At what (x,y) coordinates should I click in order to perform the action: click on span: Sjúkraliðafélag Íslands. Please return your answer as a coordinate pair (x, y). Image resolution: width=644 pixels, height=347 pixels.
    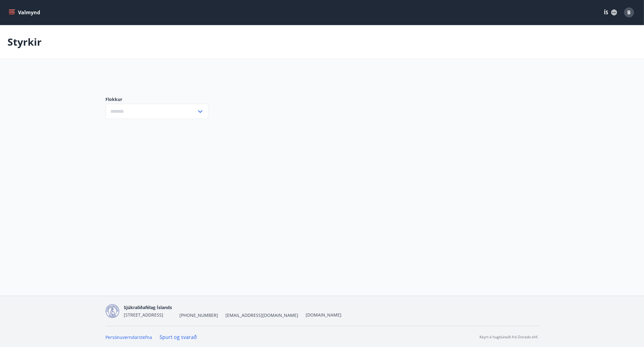
    Looking at the image, I should click on (148, 307).